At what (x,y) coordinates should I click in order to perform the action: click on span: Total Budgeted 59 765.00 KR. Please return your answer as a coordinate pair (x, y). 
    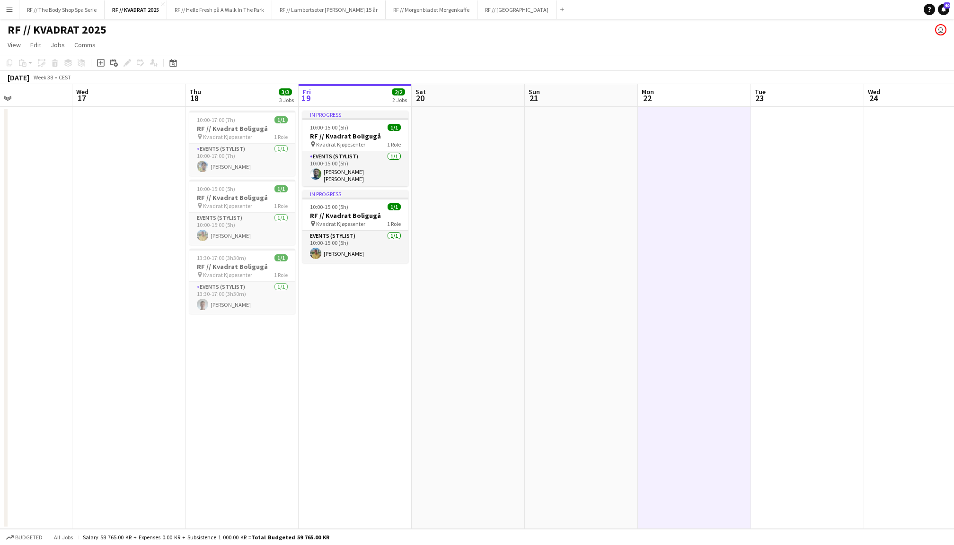
    Looking at the image, I should click on (290, 537).